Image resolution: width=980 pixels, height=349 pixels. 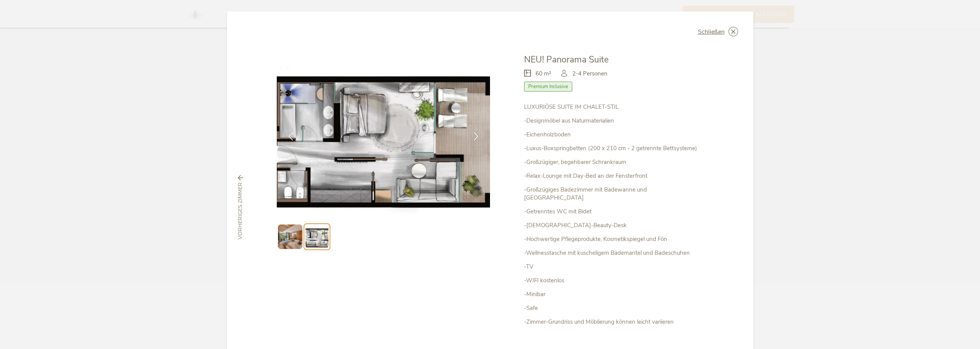 What do you see at coordinates (613, 267) in the screenshot?
I see `p: -TV` at bounding box center [613, 267].